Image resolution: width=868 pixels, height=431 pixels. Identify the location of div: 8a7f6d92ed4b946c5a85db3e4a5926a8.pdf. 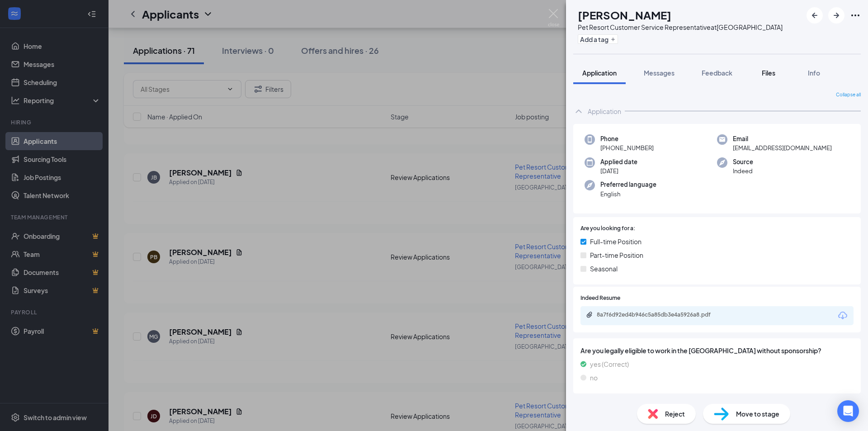
(660, 314).